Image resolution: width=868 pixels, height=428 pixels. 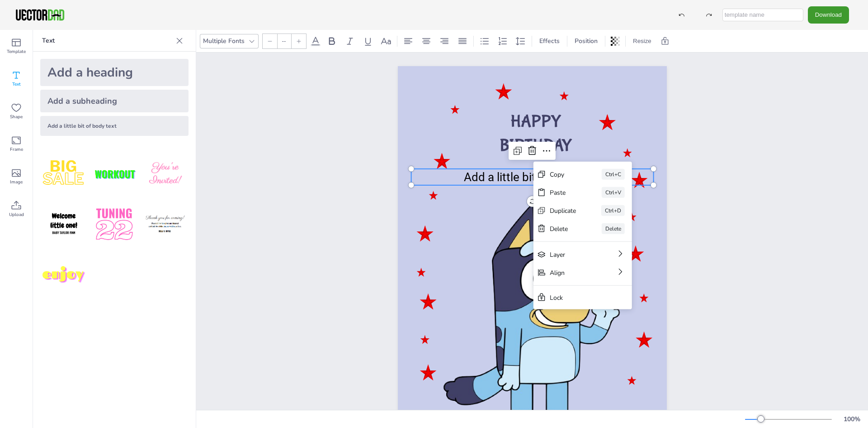 I want to click on p: Text, so click(x=107, y=41).